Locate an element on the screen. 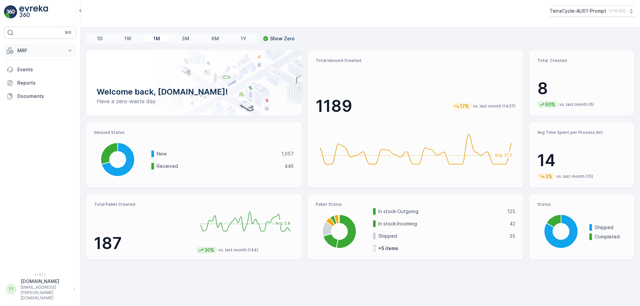  p: 3% is located at coordinates (549, 177).